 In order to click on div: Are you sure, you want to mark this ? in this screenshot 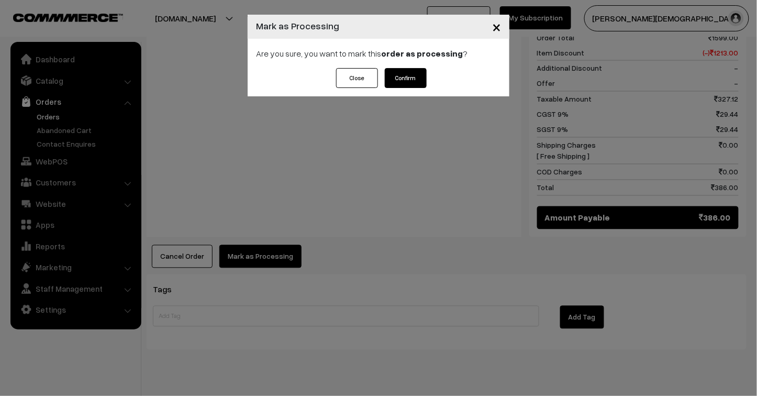, I will do `click(378, 53)`.